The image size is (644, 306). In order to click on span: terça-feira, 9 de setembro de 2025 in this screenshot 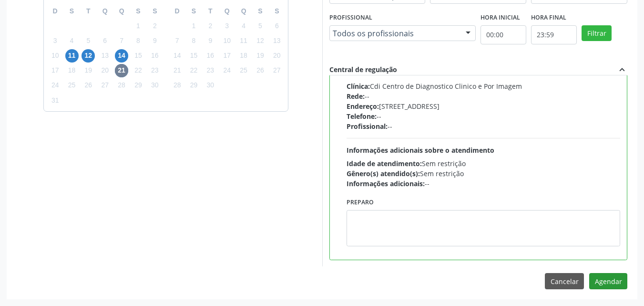, I will do `click(210, 40)`.